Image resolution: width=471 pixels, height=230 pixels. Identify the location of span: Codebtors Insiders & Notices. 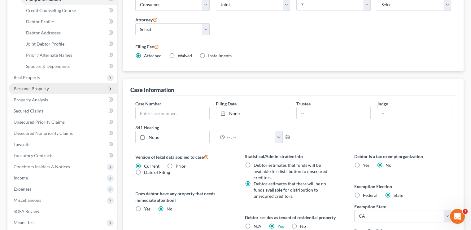
(42, 166).